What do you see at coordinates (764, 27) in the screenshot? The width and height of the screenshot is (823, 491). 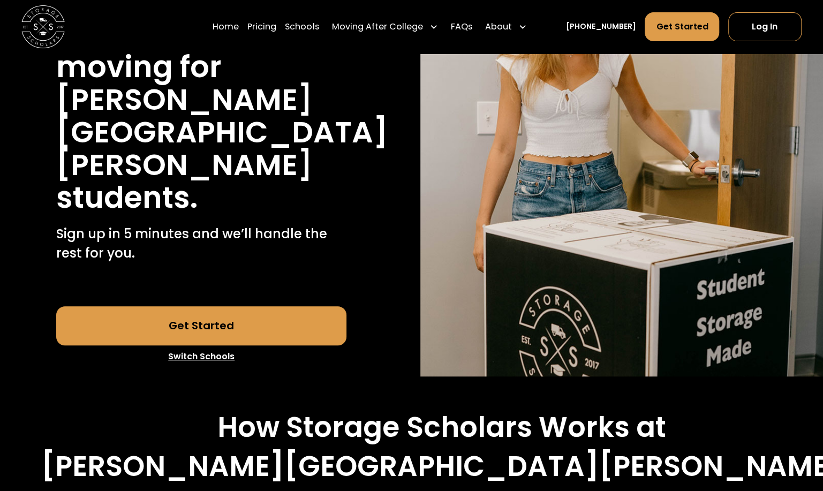 I see `a: Log In` at bounding box center [764, 27].